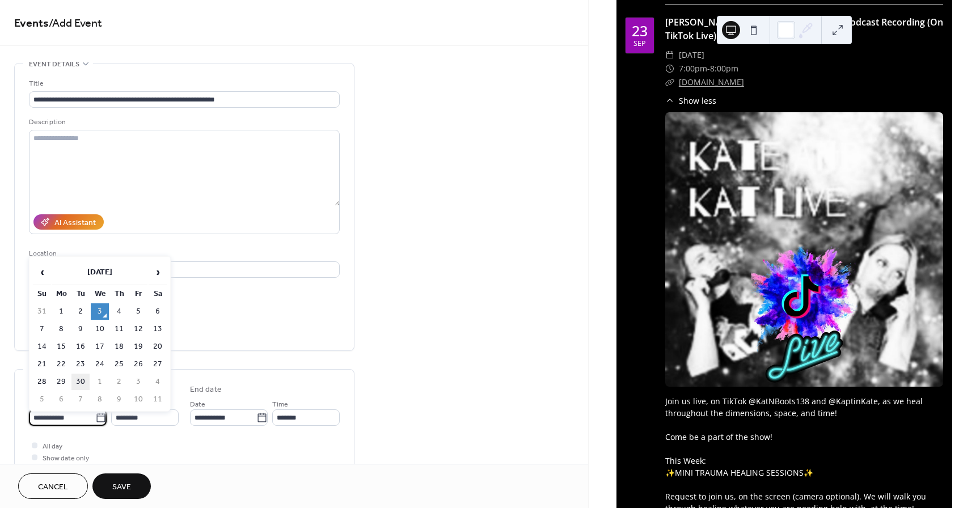 The height and width of the screenshot is (508, 980). Describe the element at coordinates (62, 381) in the screenshot. I see `td: 29` at that location.